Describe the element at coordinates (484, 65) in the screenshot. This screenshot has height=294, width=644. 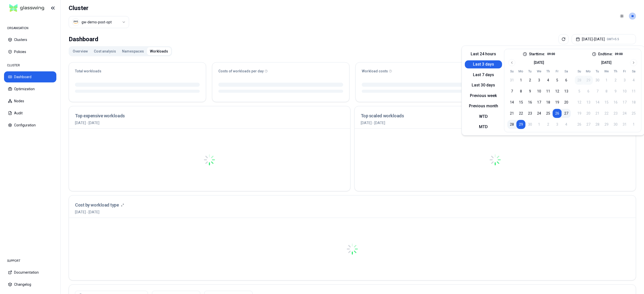
I see `button: Last 3 days` at that location.